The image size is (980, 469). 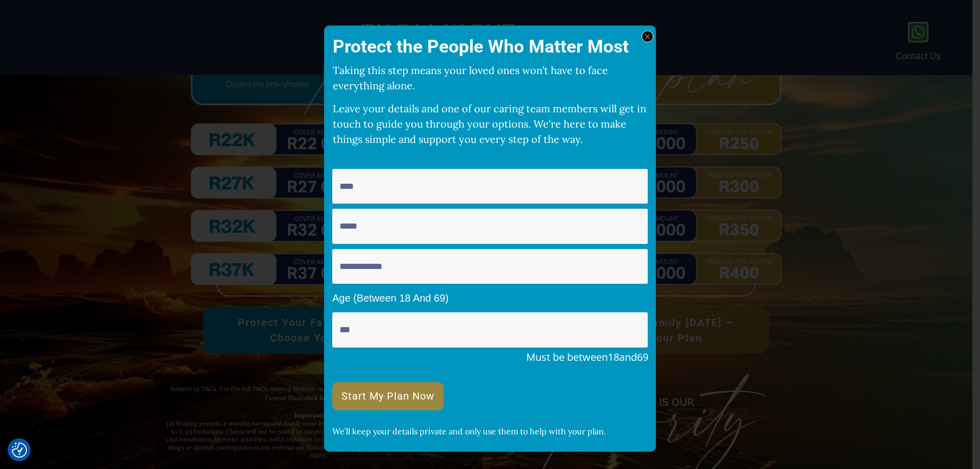 I want to click on a: Start My Plan Now, so click(x=388, y=396).